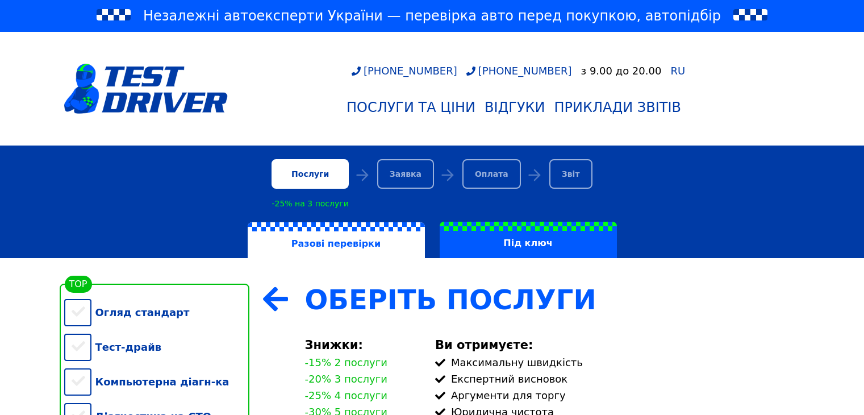  Describe the element at coordinates (411, 107) in the screenshot. I see `div: Послуги та Ціни` at that location.